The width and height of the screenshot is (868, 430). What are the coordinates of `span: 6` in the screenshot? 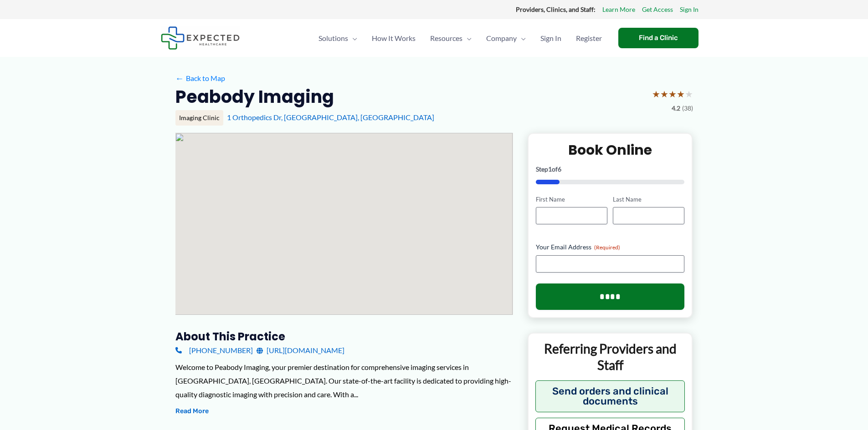 It's located at (559, 169).